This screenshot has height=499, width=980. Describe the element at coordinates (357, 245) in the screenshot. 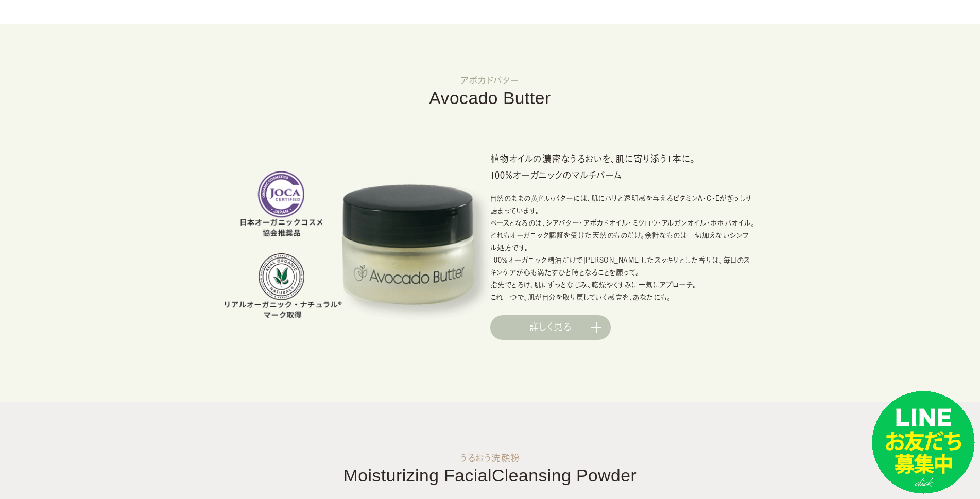

I see `img: アボカドバター` at that location.